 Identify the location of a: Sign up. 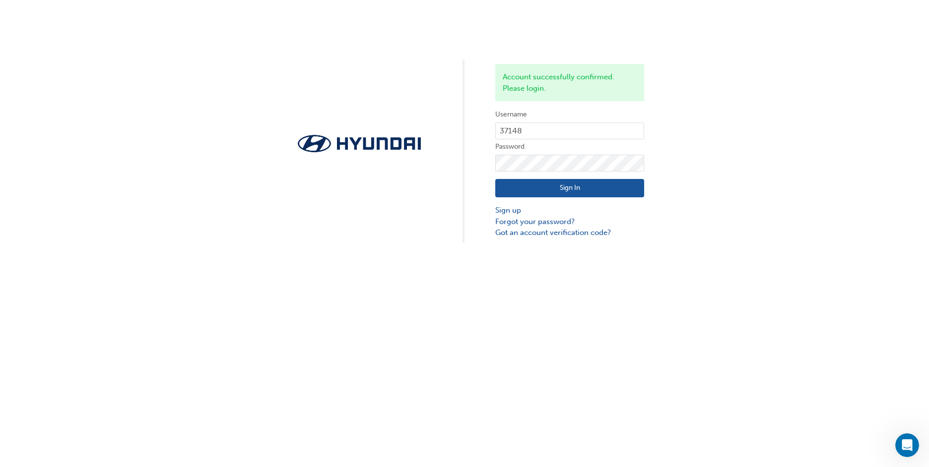
(570, 210).